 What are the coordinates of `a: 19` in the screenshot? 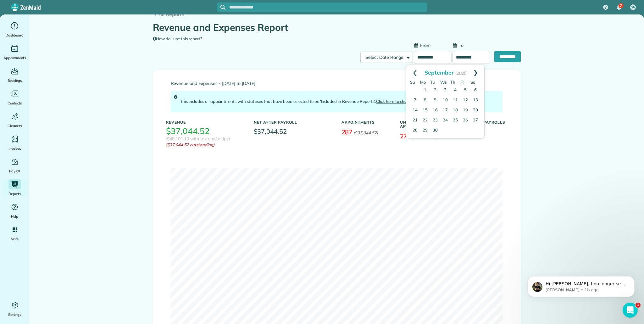 It's located at (466, 110).